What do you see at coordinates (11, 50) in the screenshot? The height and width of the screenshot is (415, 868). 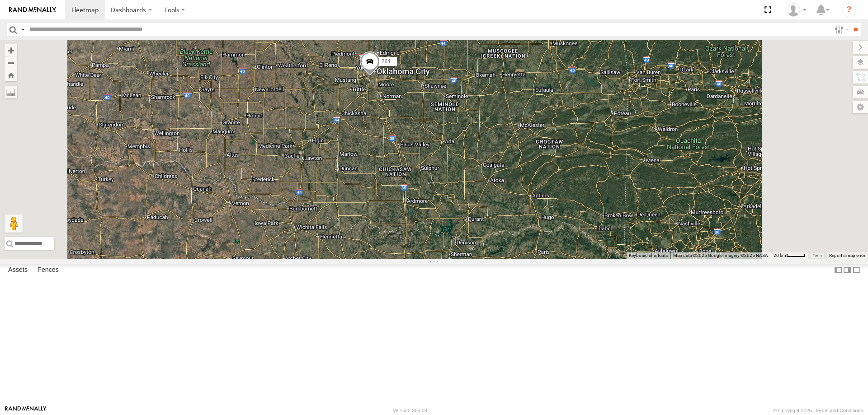 I see `button: Zoom in` at bounding box center [11, 50].